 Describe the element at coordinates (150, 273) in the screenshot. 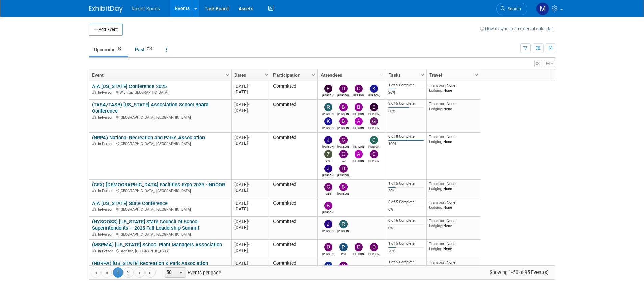

I see `span: Go to the last page` at that location.